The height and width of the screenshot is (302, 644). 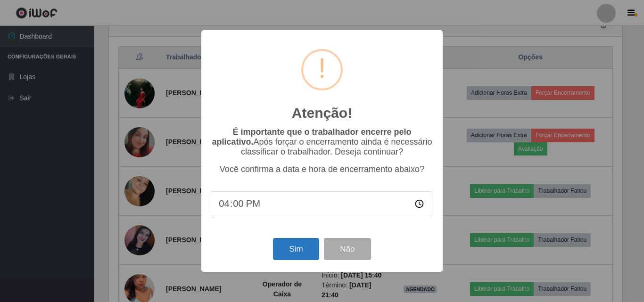 I want to click on p: Você confirma a data e hora de encerramento abaixo?, so click(x=322, y=169).